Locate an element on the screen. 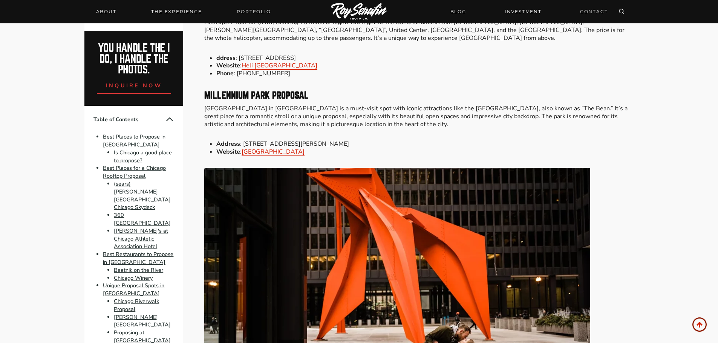  button: View Search Form is located at coordinates (621, 12).